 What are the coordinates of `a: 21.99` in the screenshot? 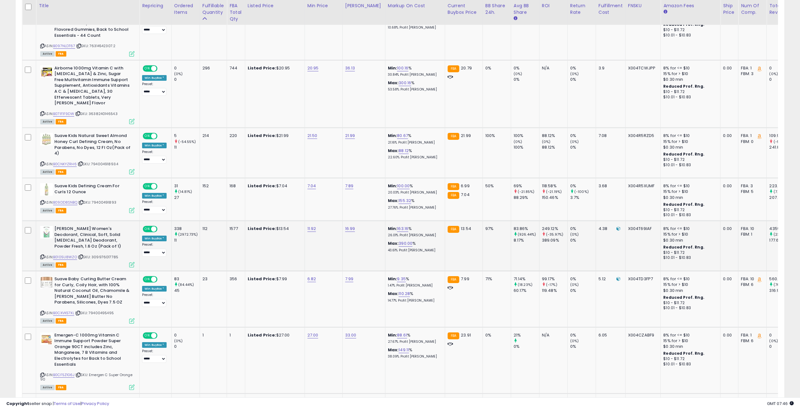 It's located at (350, 136).